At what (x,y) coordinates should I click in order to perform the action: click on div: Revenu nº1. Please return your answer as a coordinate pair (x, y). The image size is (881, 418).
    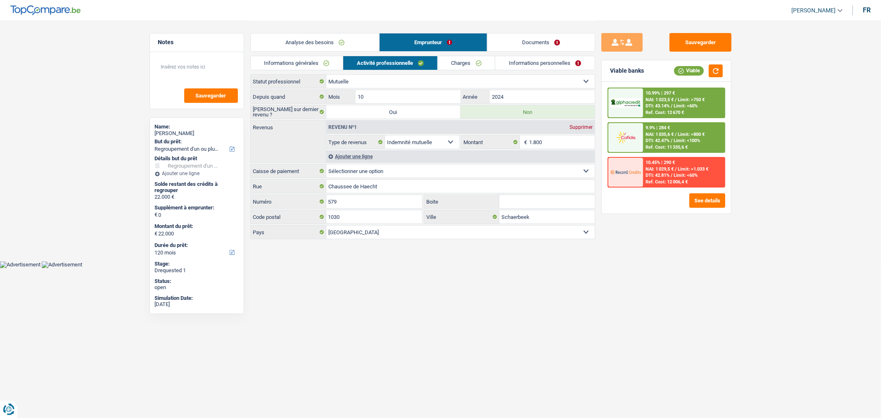
    Looking at the image, I should click on (343, 127).